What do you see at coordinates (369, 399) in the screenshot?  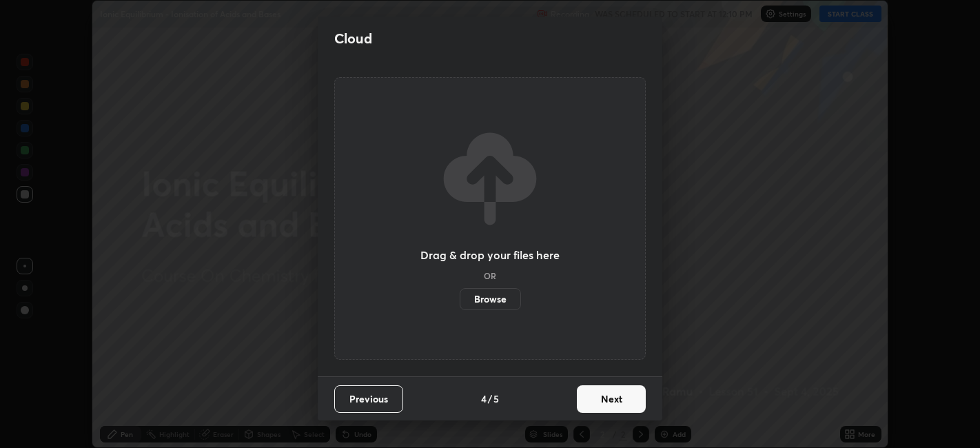 I see `button: Previous` at bounding box center [369, 399].